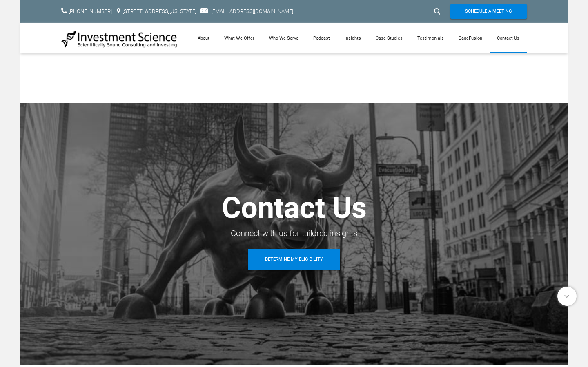 Image resolution: width=588 pixels, height=367 pixels. I want to click on a: Insights, so click(352, 38).